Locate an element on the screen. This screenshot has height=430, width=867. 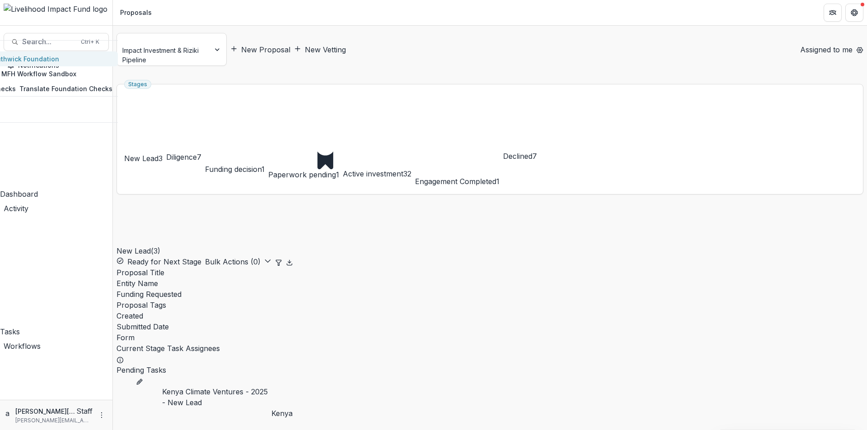
span: New Lead is located at coordinates (141, 159).